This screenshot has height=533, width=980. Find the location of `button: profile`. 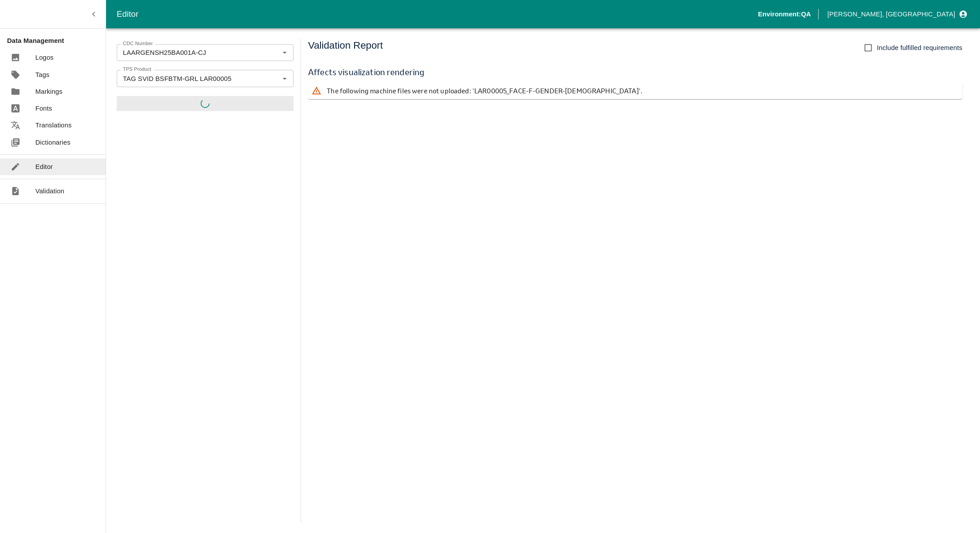

button: profile is located at coordinates (896, 14).